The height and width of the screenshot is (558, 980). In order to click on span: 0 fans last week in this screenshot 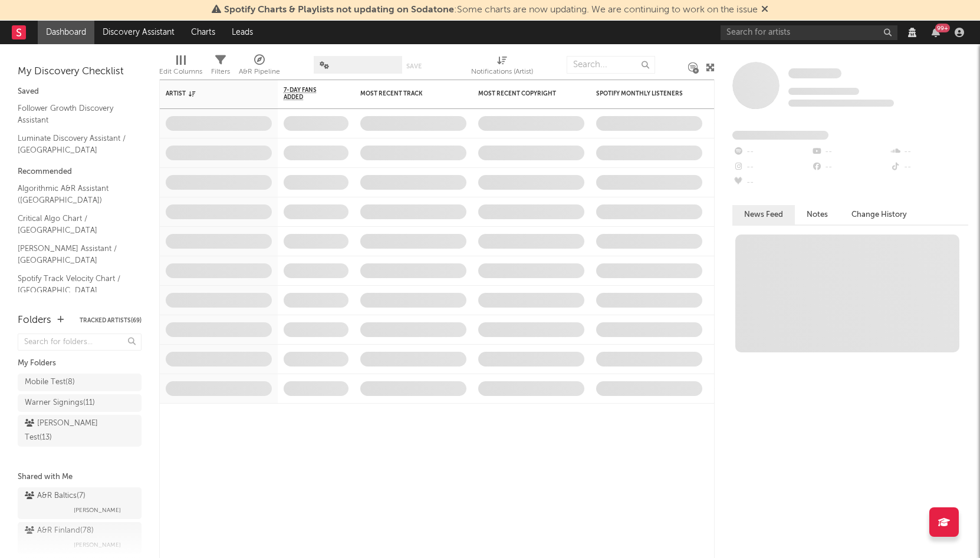, I will do `click(841, 103)`.